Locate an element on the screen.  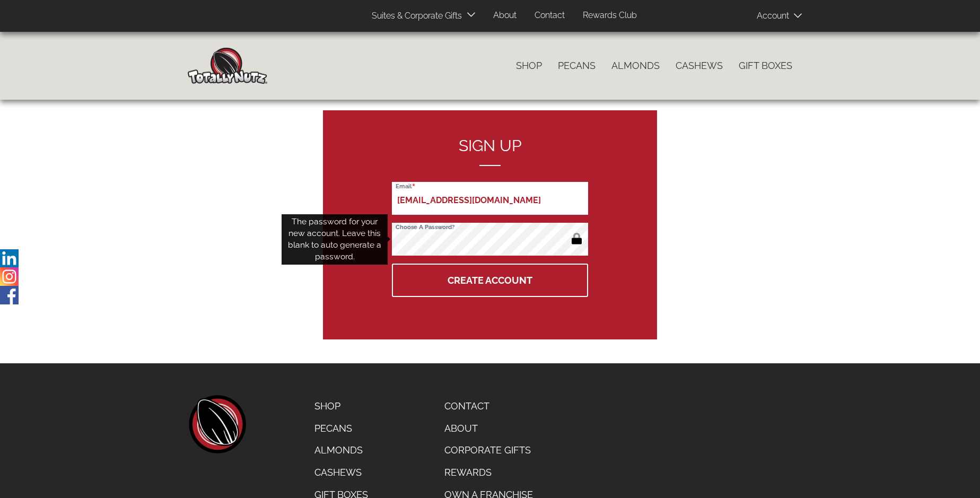
a: Rewards is located at coordinates (488, 472).